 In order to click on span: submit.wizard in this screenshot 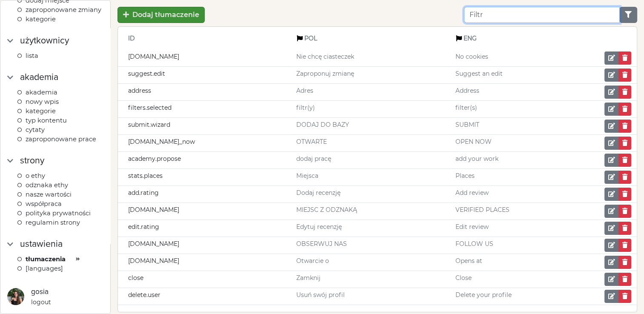, I will do `click(149, 125)`.